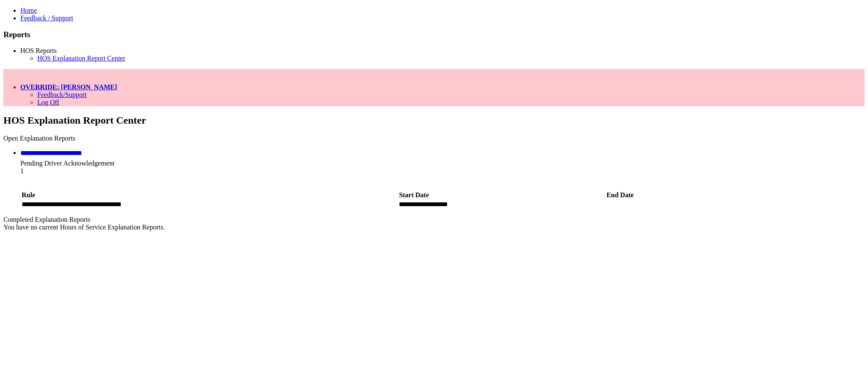 The image size is (868, 392). What do you see at coordinates (48, 102) in the screenshot?
I see `a: Log Off` at bounding box center [48, 102].